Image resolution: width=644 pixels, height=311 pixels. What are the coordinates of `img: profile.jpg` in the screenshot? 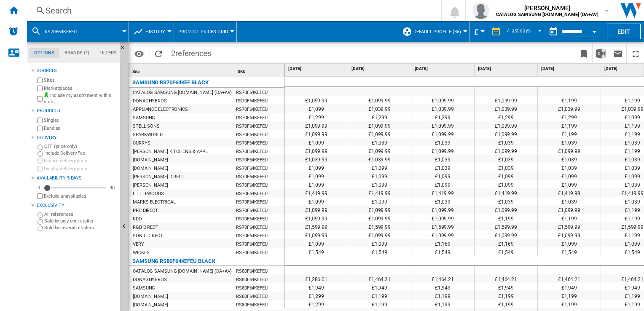 It's located at (481, 10).